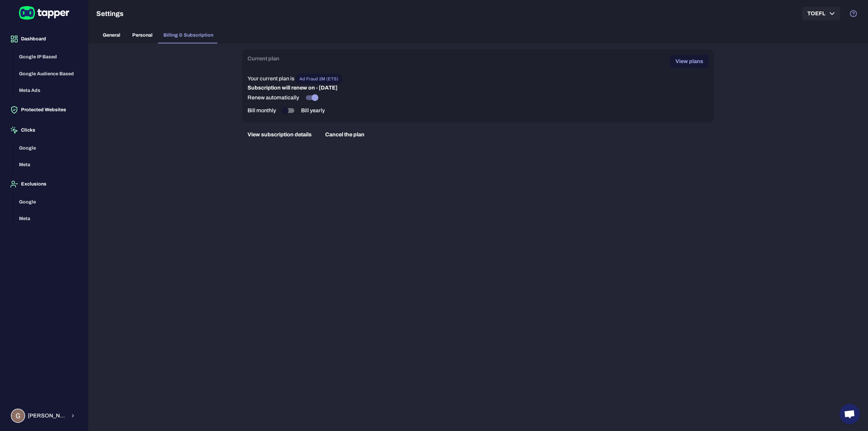  I want to click on button: Google IP Based, so click(48, 57).